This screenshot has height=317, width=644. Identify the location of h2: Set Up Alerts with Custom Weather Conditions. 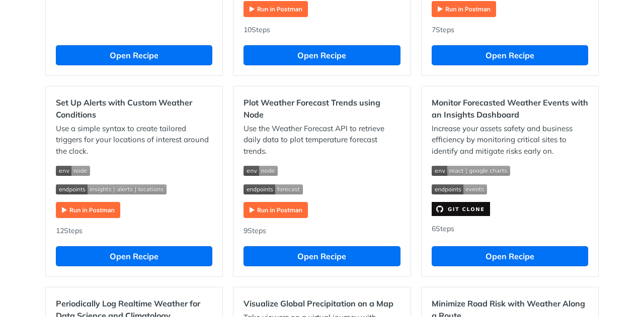
(134, 108).